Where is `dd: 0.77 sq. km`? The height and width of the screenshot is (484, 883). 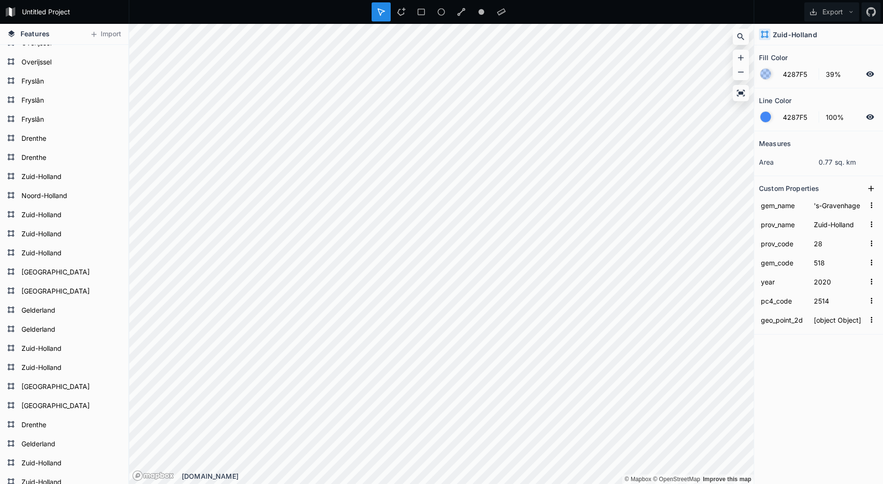
dd: 0.77 sq. km is located at coordinates (849, 162).